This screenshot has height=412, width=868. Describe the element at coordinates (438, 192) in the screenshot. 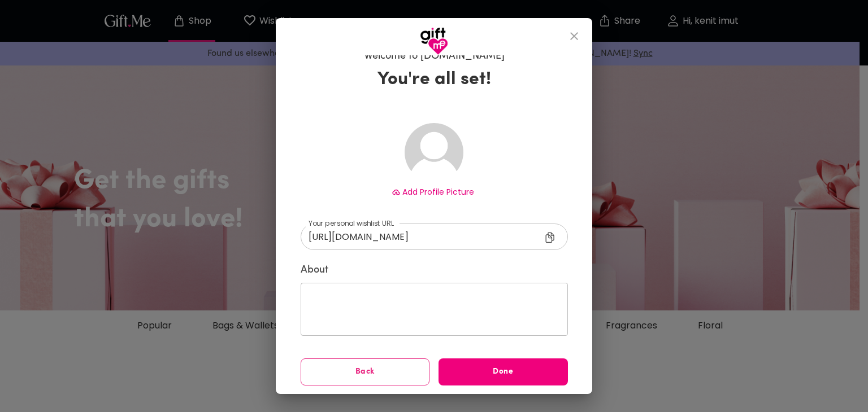

I see `span: Add Profile Picture` at that location.